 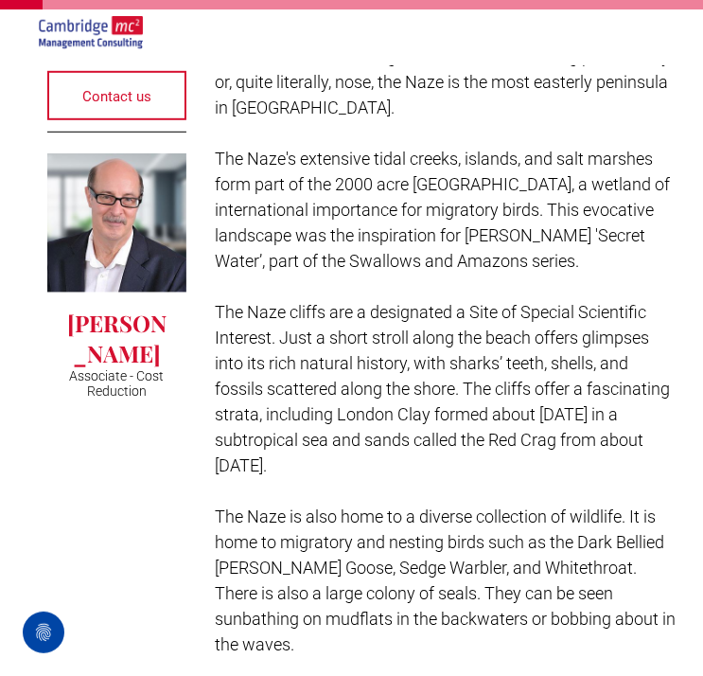 What do you see at coordinates (442, 209) in the screenshot?
I see `span: The Naze's extensive tidal creeks, islands, and salt marshes form part of the 2000 acre [GEOGRAPH...` at bounding box center [442, 209].